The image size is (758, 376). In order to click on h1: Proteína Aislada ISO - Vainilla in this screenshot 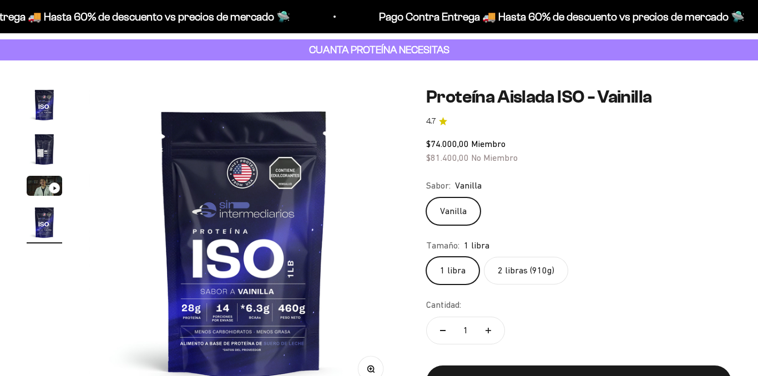, I will do `click(579, 97)`.